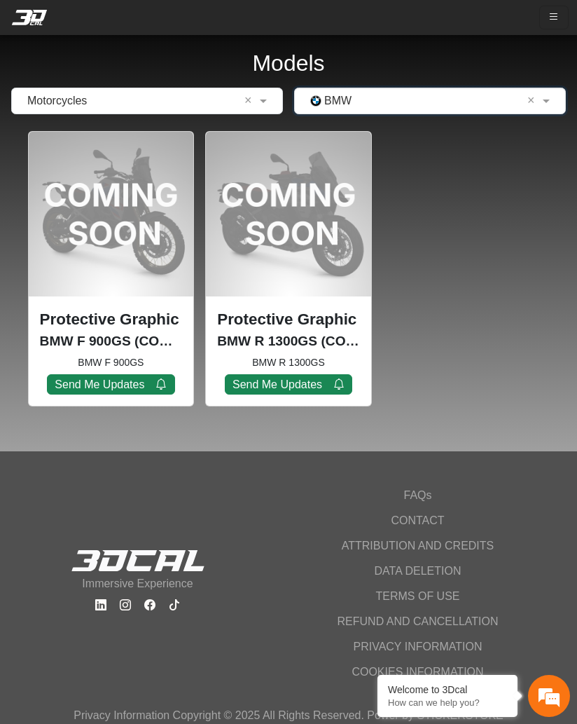 This screenshot has width=577, height=724. Describe the element at coordinates (289, 268) in the screenshot. I see `div: BMW R 1300GS` at that location.